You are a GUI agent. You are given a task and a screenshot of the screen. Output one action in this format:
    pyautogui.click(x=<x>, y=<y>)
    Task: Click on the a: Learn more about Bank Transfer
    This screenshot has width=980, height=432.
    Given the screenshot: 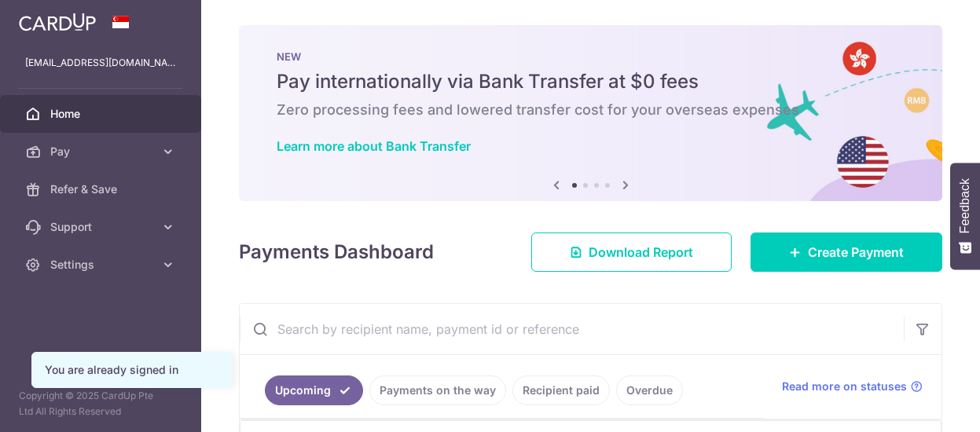 What is the action you would take?
    pyautogui.click(x=374, y=146)
    